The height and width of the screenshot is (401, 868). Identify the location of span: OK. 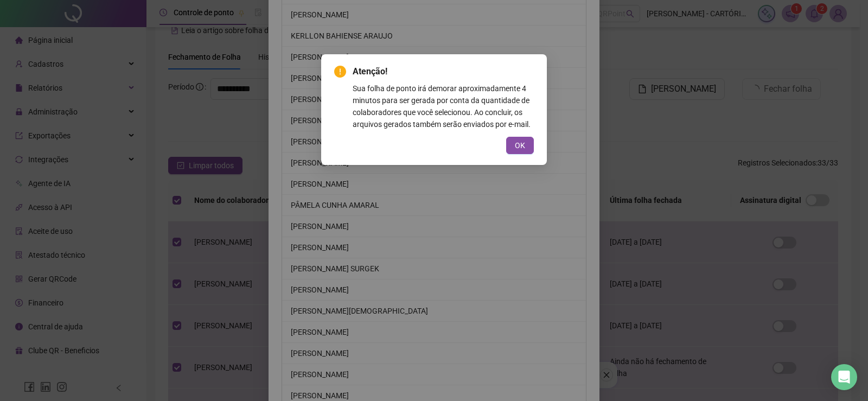
(520, 146).